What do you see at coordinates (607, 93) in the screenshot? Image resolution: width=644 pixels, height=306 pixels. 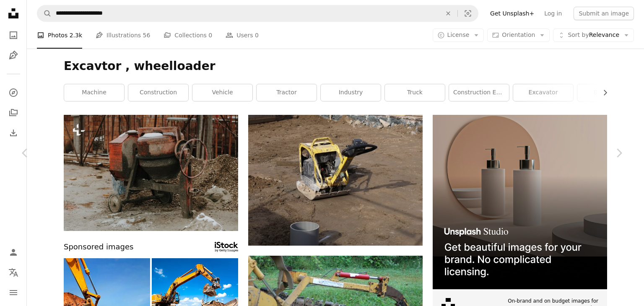 I see `a: bulldozer` at bounding box center [607, 93].